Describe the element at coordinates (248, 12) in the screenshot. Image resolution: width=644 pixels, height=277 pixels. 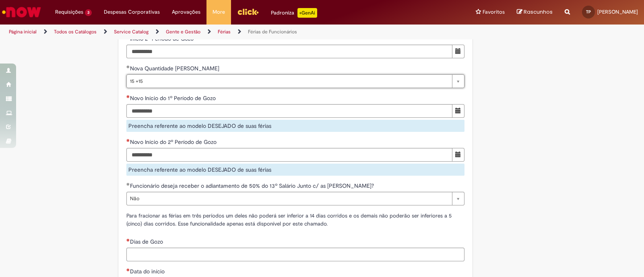
I see `img: click_logo_yellow_360x200.png` at that location.